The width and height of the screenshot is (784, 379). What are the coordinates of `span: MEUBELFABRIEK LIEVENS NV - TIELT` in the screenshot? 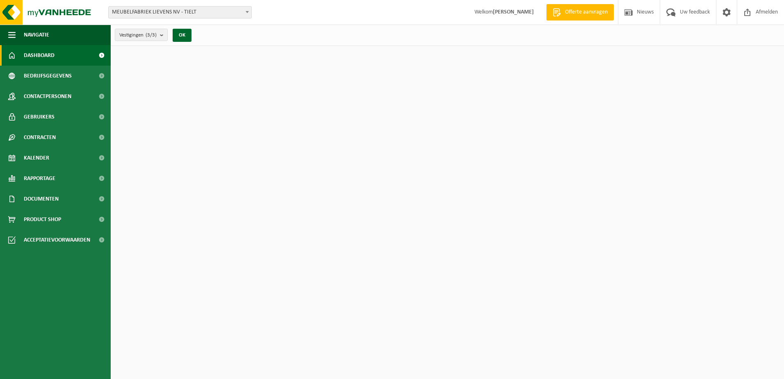 It's located at (180, 12).